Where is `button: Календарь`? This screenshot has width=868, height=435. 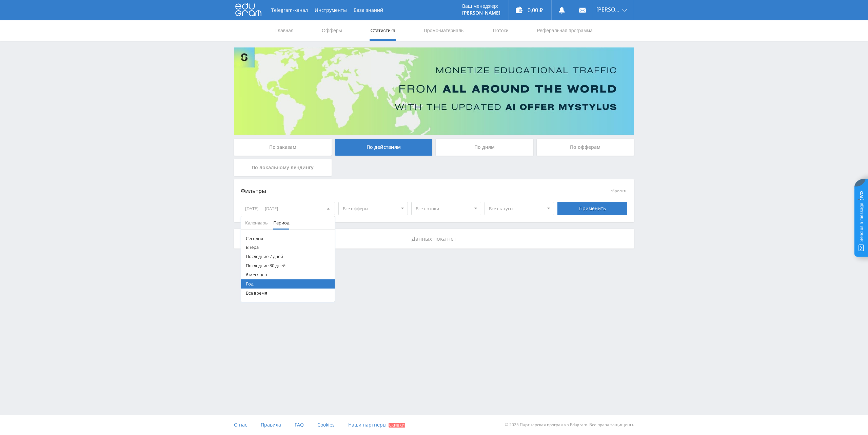 button: Календарь is located at coordinates (256, 223).